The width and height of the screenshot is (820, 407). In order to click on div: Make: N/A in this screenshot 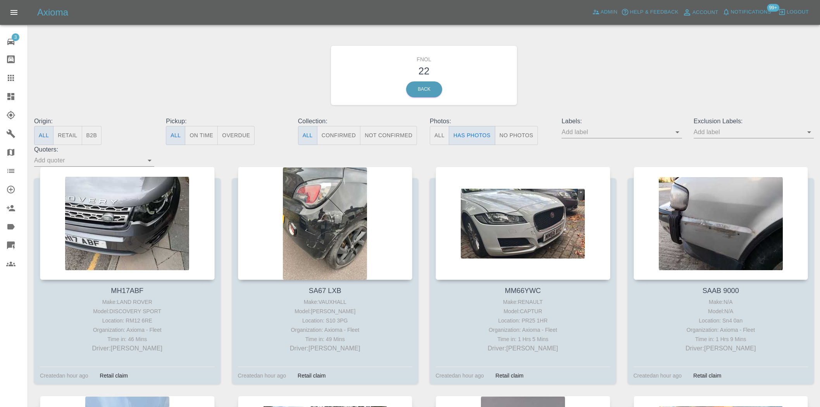, I will do `click(721, 302)`.